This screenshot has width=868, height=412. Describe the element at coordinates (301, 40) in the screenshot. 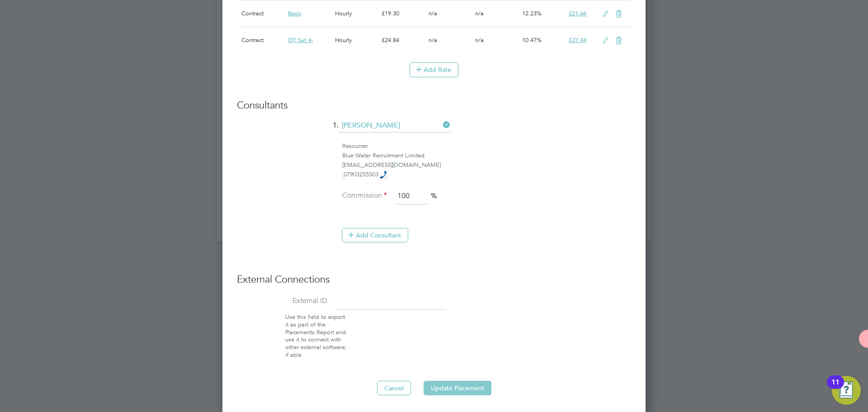

I see `span: OT Sat 4-` at that location.